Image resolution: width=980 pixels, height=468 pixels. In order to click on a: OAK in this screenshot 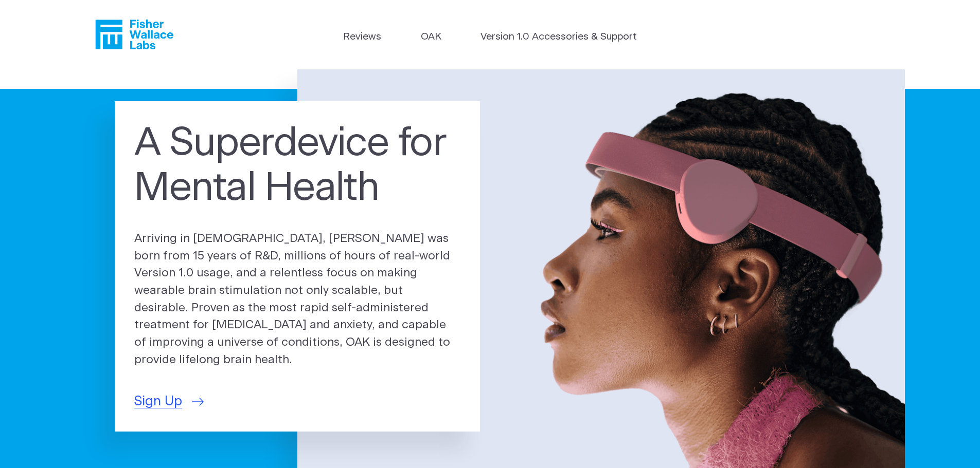, I will do `click(431, 37)`.